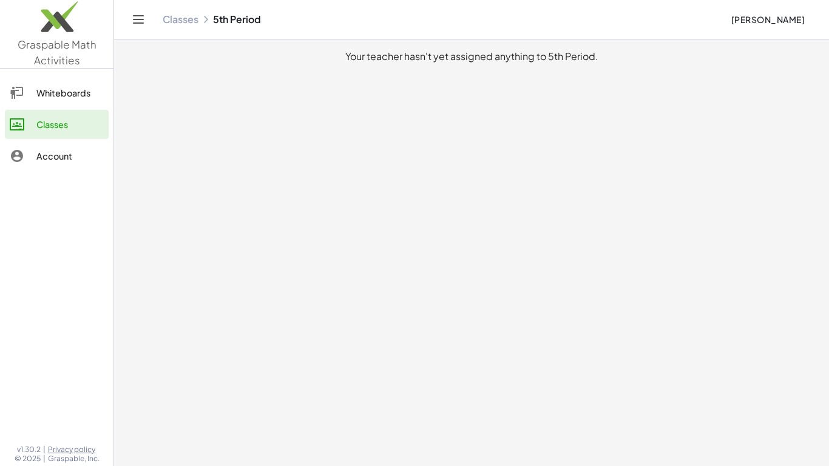  Describe the element at coordinates (27, 459) in the screenshot. I see `span: © 2025` at that location.